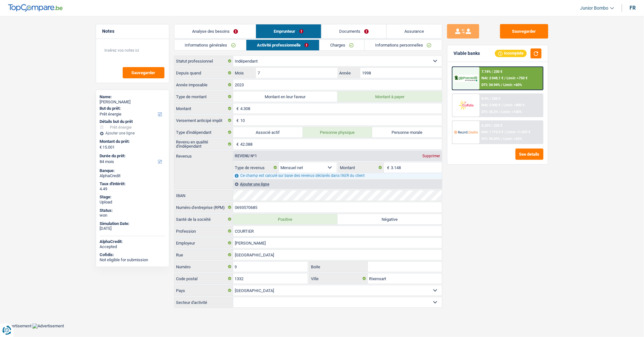 The height and width of the screenshot is (337, 644). Describe the element at coordinates (204, 195) in the screenshot. I see `label: IBAN` at that location.